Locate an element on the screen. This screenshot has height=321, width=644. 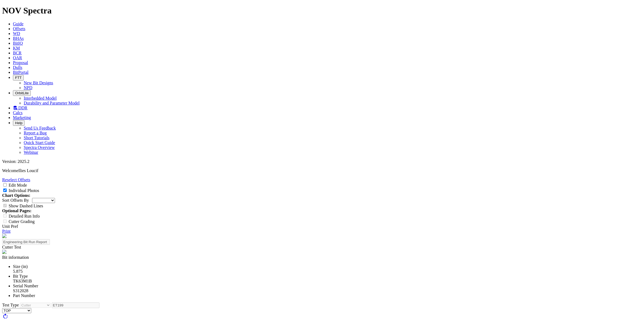
p: Welcome is located at coordinates (322, 171).